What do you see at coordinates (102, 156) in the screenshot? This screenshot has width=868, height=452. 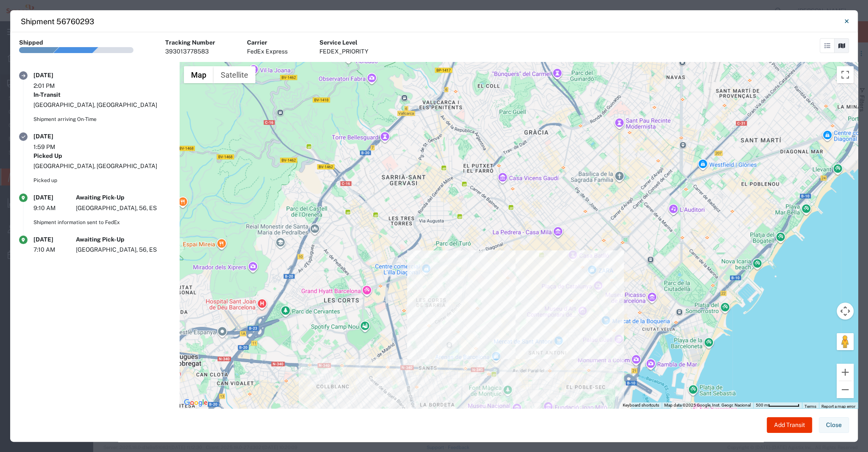 I see `div: Picked Up` at bounding box center [102, 156].